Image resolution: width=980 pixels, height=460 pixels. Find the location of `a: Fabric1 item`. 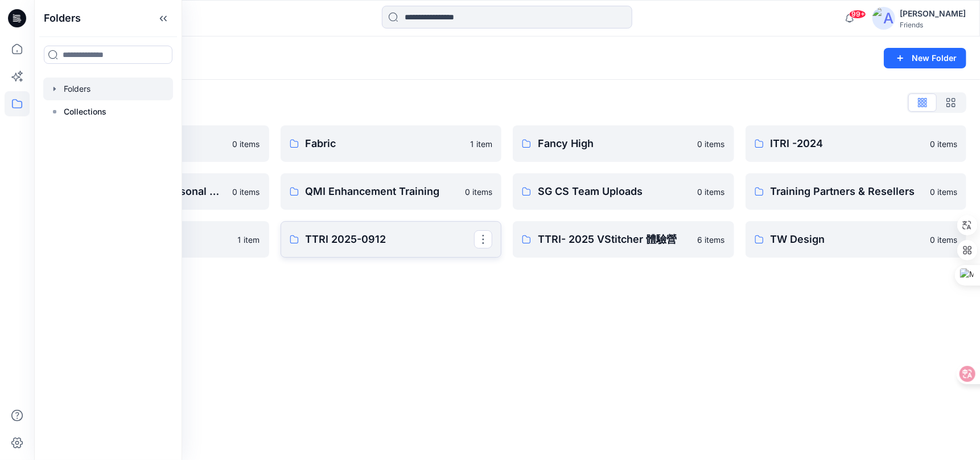

a: Fabric1 item is located at coordinates (391, 144).